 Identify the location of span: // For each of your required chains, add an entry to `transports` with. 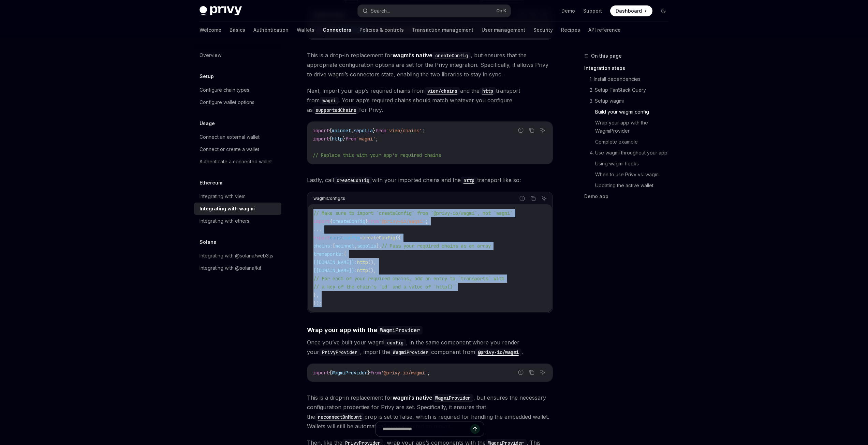
(409, 279).